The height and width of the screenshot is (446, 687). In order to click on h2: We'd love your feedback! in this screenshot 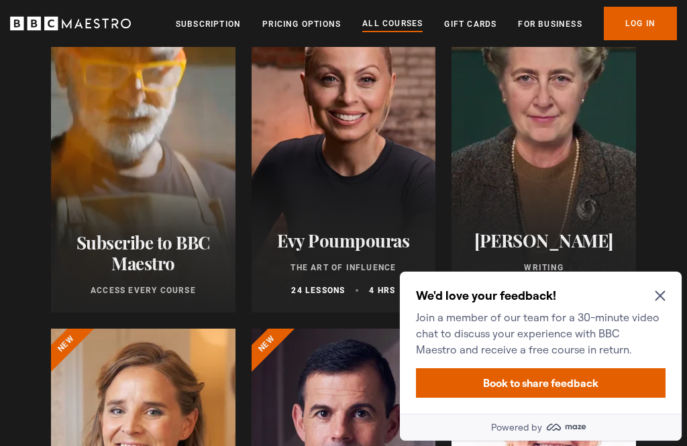, I will do `click(144, 30)`.